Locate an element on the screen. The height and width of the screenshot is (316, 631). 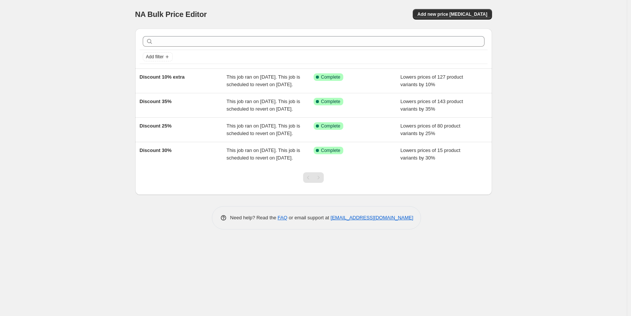
span: Lowers prices of 15 product variants by 30% is located at coordinates (431, 154).